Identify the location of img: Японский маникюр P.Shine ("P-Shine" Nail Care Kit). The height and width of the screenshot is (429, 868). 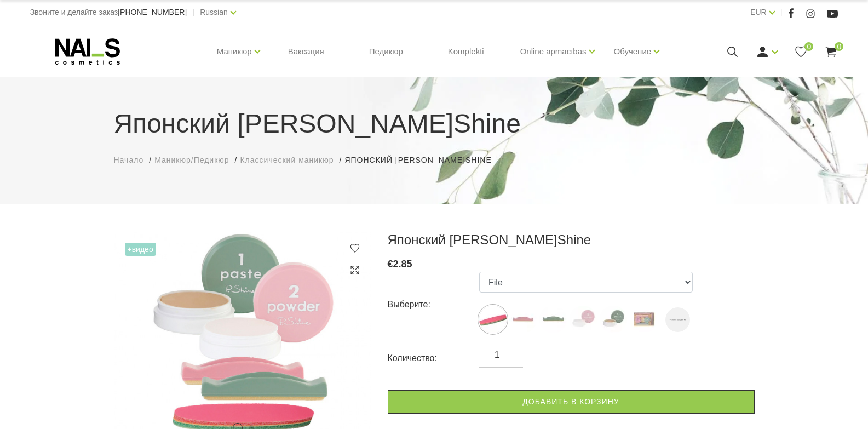
(678, 320).